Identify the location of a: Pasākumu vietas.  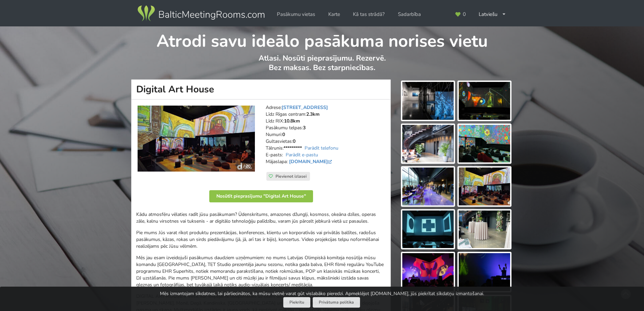
(296, 15).